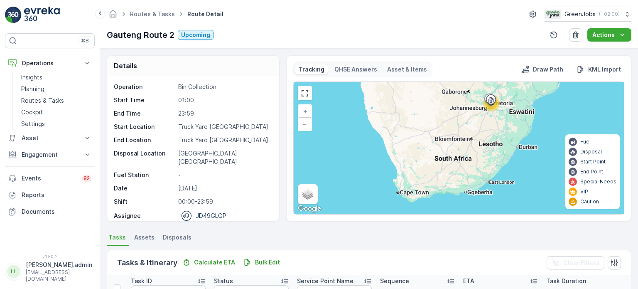 The image size is (638, 289). Describe the element at coordinates (305, 124) in the screenshot. I see `a: Zoom Out` at that location.